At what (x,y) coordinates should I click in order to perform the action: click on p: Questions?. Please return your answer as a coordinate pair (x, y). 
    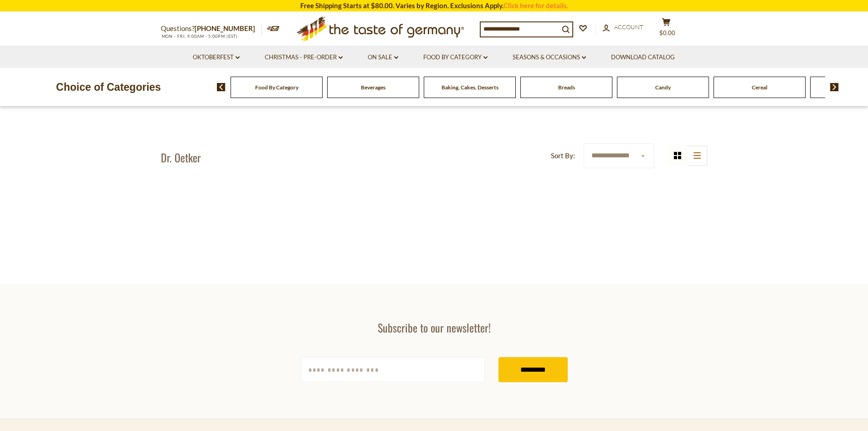
    Looking at the image, I should click on (211, 29).